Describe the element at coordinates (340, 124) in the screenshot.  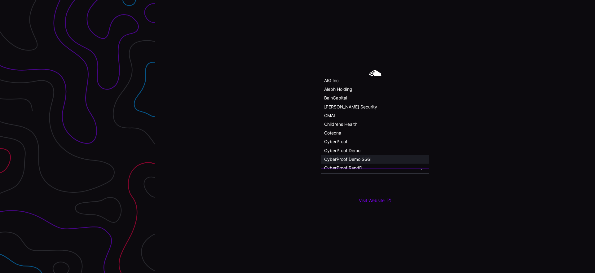
I see `span: Childrens Health` at that location.